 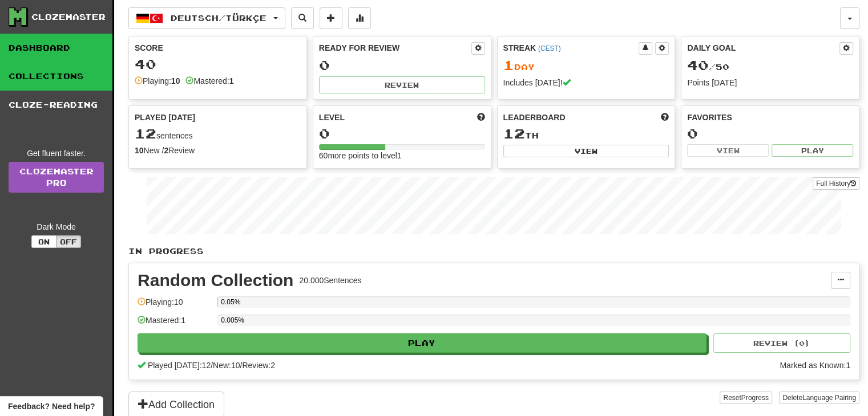 What do you see at coordinates (571, 48) in the screenshot?
I see `div: Streak` at bounding box center [571, 48].